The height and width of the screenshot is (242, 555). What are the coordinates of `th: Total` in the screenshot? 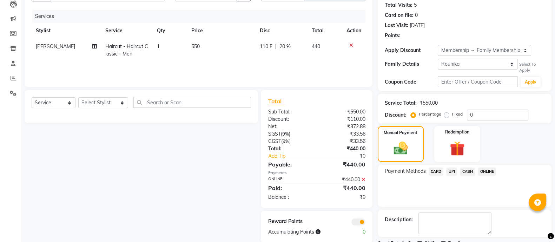 It's located at (325, 31).